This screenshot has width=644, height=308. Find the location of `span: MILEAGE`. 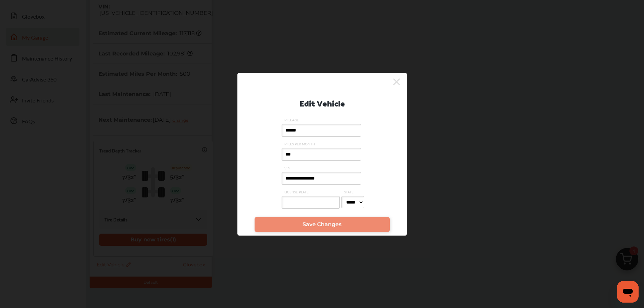

span: MILEAGE is located at coordinates (322, 120).